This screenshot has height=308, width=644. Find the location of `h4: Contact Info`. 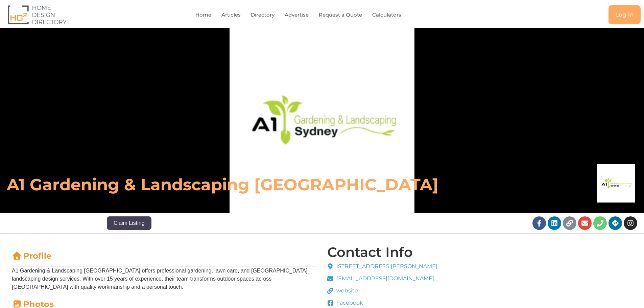

h4: Contact Info is located at coordinates (370, 252).